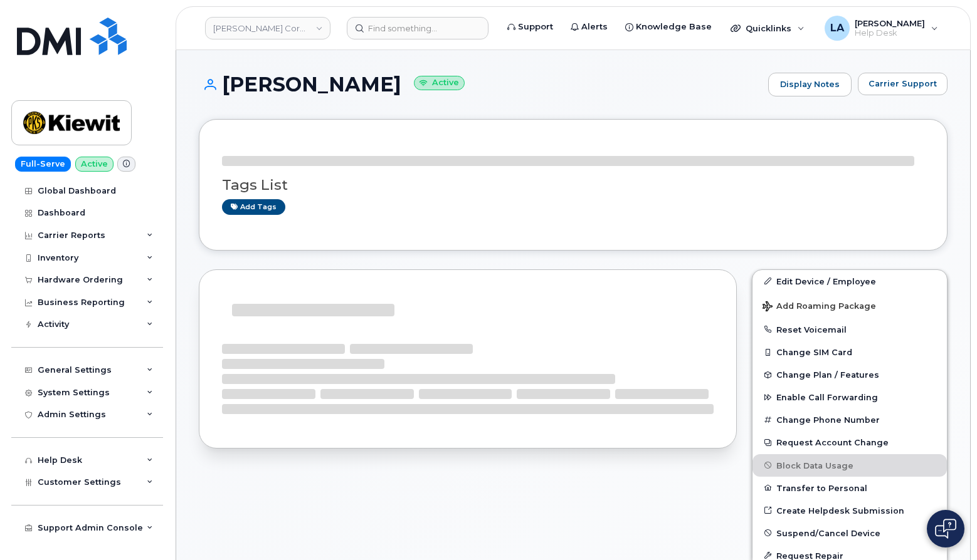 The image size is (977, 560). I want to click on span: Enable Call Forwarding, so click(828, 398).